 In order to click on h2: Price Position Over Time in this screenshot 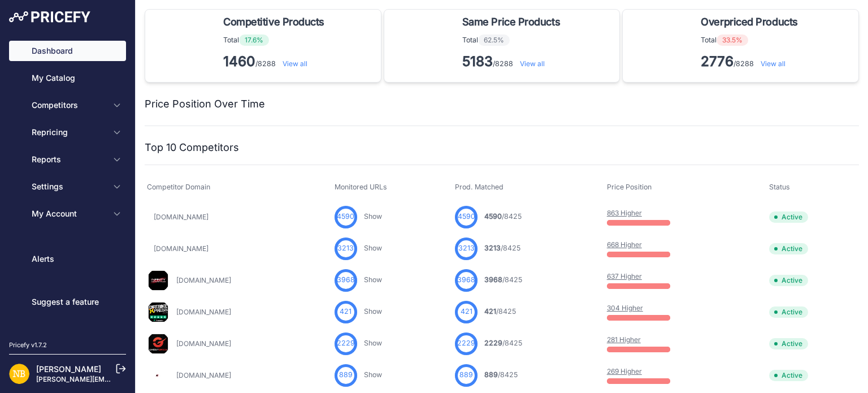, I will do `click(204, 104)`.